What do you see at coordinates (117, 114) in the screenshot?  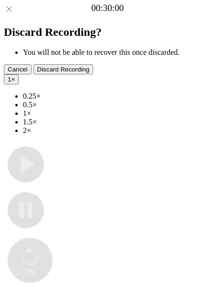 I see `li: 1×` at bounding box center [117, 114].